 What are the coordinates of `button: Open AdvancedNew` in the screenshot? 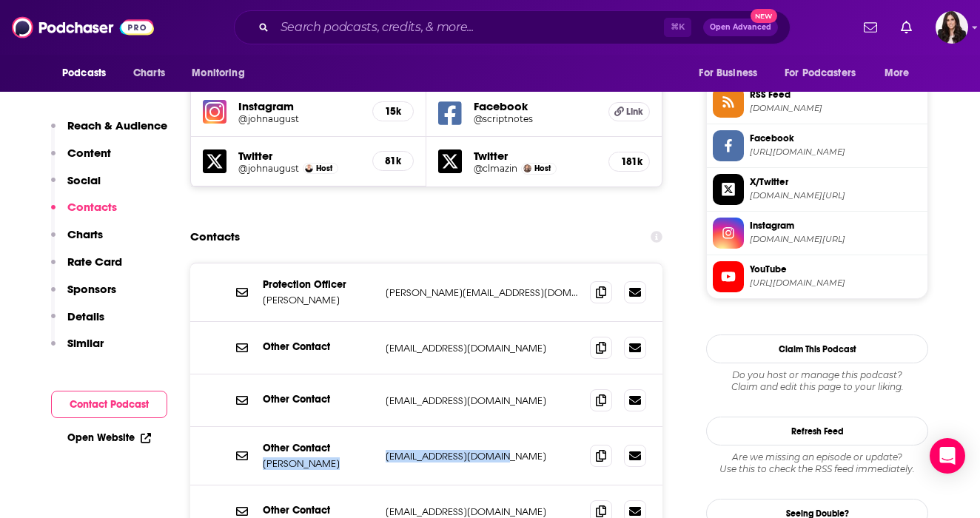 It's located at (740, 27).